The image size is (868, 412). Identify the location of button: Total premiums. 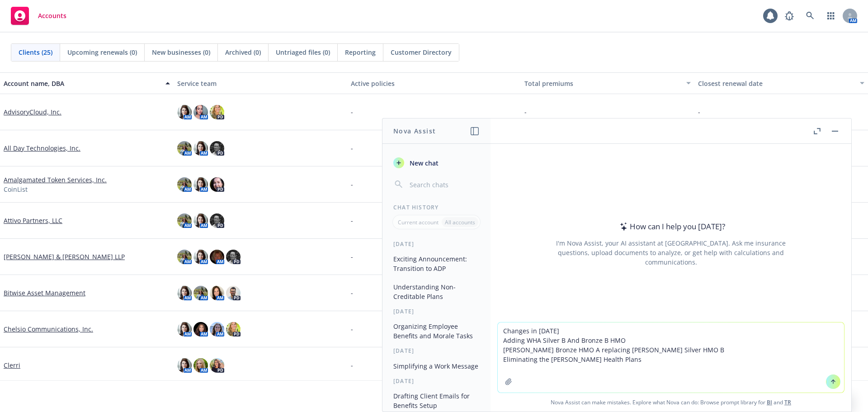
(608, 83).